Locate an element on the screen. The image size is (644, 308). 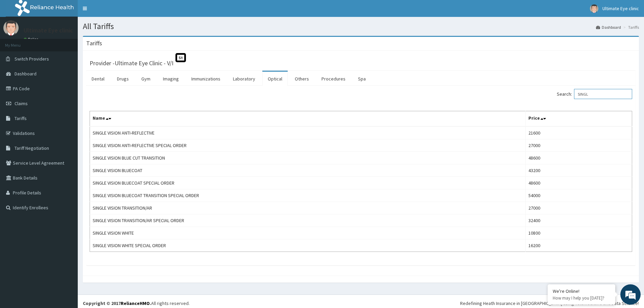
a: Procedures is located at coordinates (333, 79).